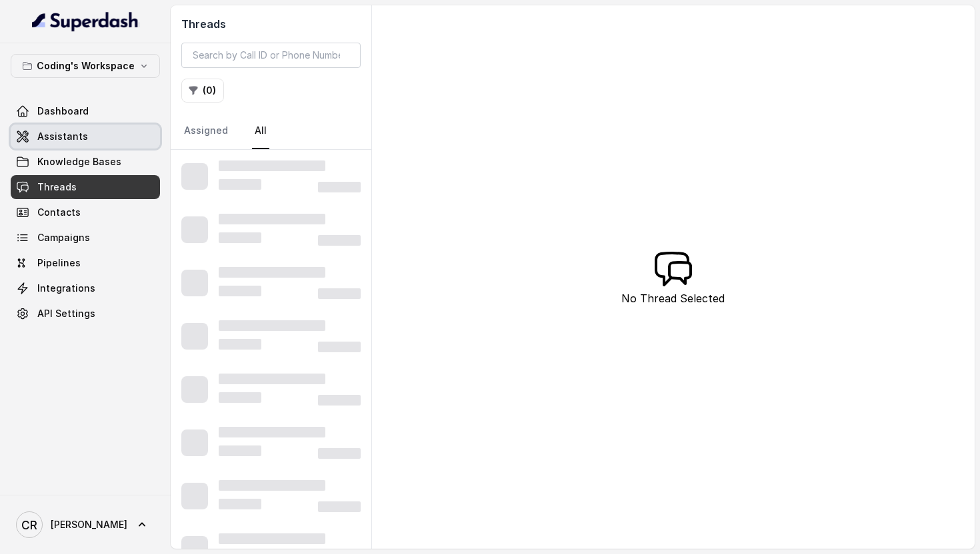 The image size is (980, 554). I want to click on a: Campaigns, so click(85, 238).